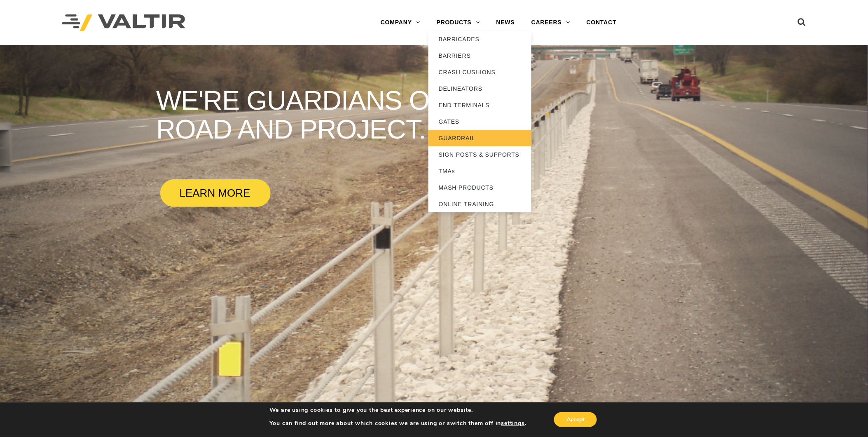  I want to click on a: LEARN MORE, so click(216, 193).